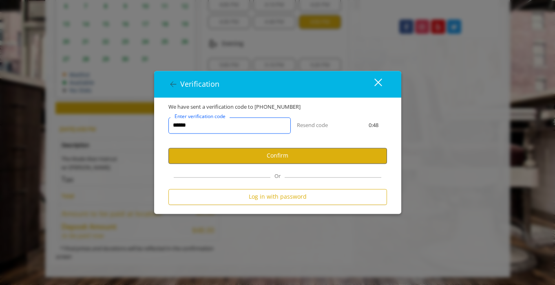 The width and height of the screenshot is (555, 285). Describe the element at coordinates (373, 84) in the screenshot. I see `button: close dialog` at that location.